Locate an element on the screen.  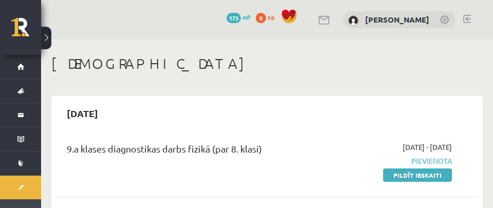
img: Ivo Zuriko Ananidze is located at coordinates (353, 21).